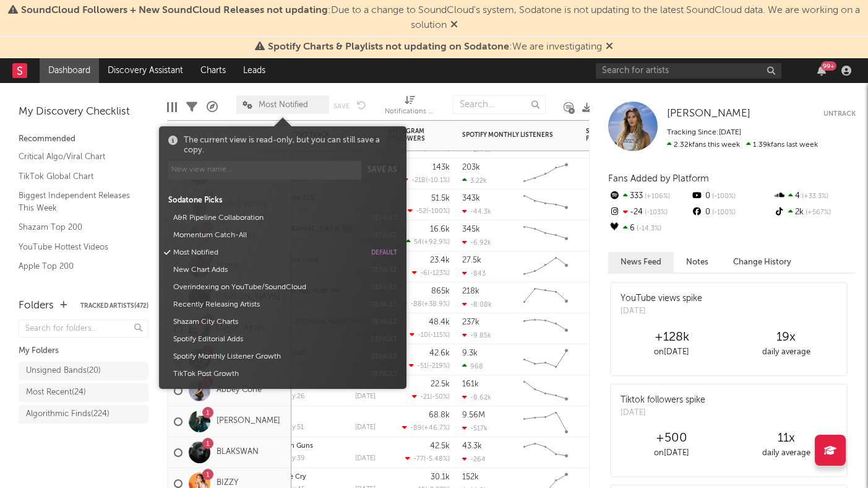 This screenshot has width=868, height=488. I want to click on a: Most Recent(24), so click(83, 393).